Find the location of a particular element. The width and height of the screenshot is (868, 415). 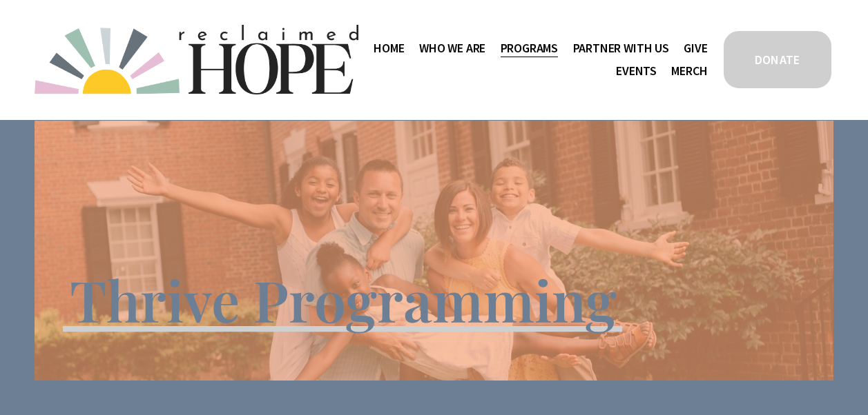

a: Merch is located at coordinates (689, 71).